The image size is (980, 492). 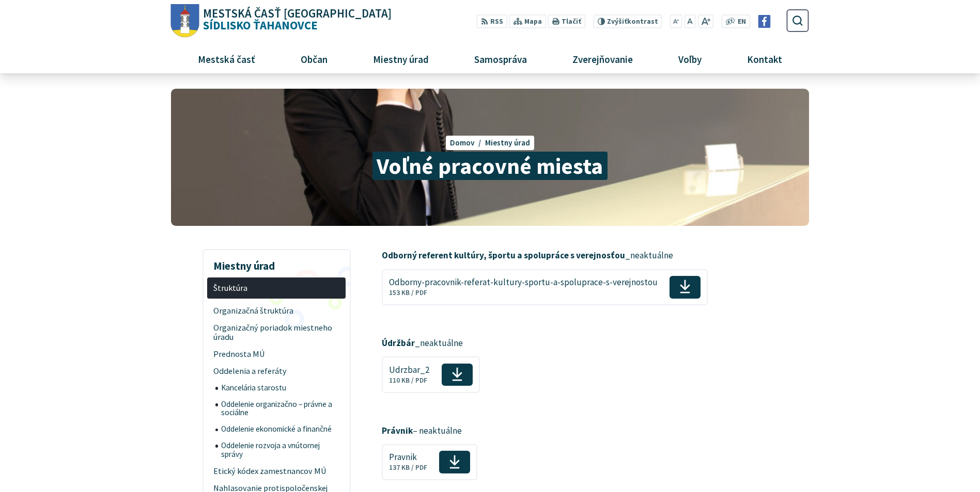 What do you see at coordinates (276, 333) in the screenshot?
I see `a: Organizačný poriadok miestneho úradu` at bounding box center [276, 333].